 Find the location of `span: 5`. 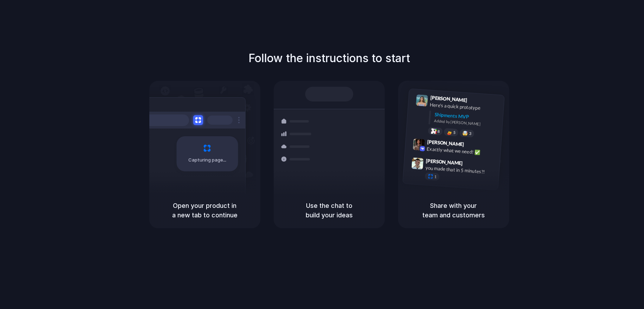

span: 5 is located at coordinates (454, 132).